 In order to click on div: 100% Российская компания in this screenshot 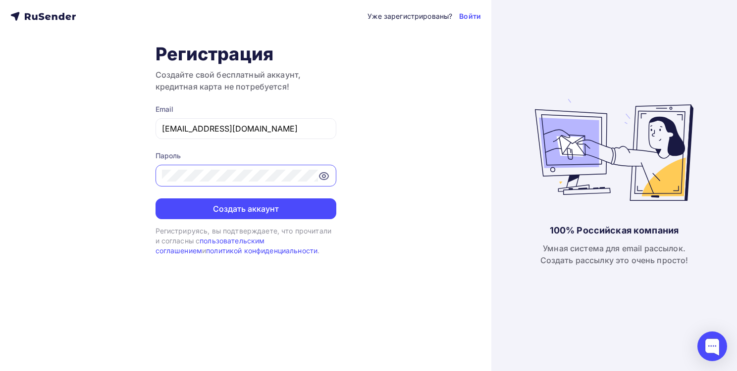, I will do `click(614, 231)`.